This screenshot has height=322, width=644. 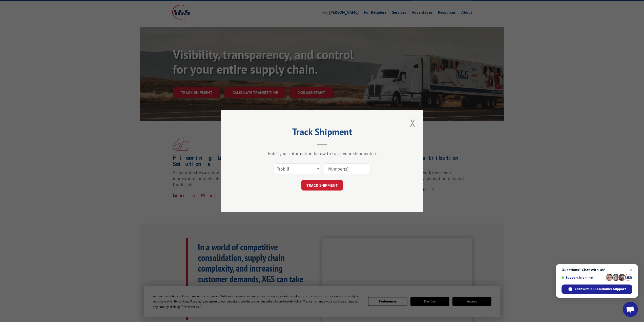 I want to click on a: Open chat, so click(x=631, y=309).